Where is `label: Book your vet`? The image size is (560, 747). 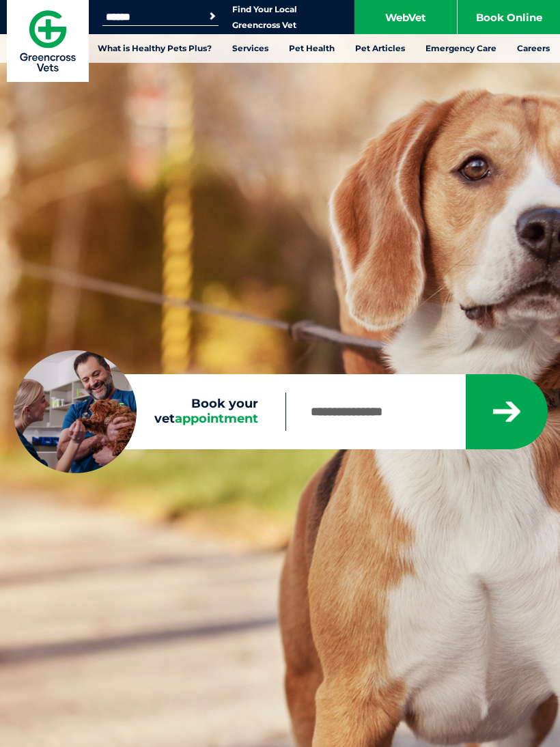 label: Book your vet is located at coordinates (149, 411).